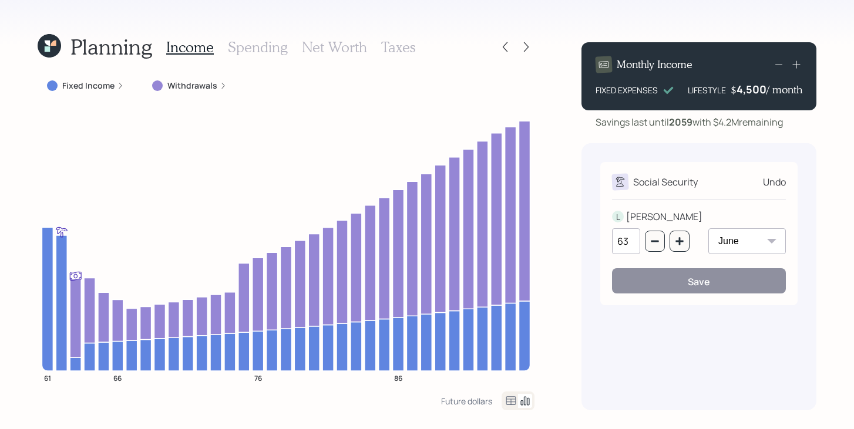 This screenshot has height=429, width=854. Describe the element at coordinates (774, 182) in the screenshot. I see `div: Undo` at that location.